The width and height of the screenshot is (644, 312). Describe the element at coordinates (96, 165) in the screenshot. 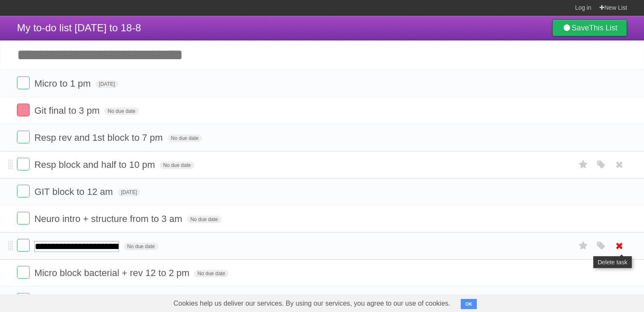

I see `span: Resp block and half to 10 pm` at that location.